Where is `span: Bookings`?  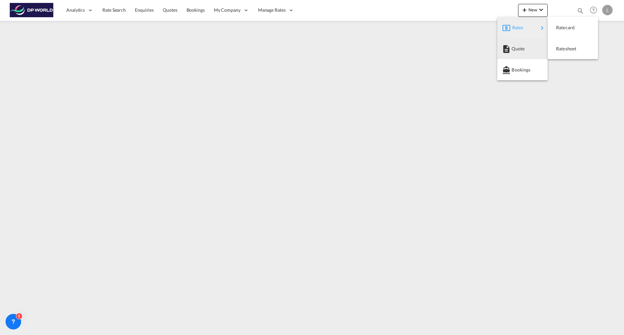
span: Bookings is located at coordinates (515, 70).